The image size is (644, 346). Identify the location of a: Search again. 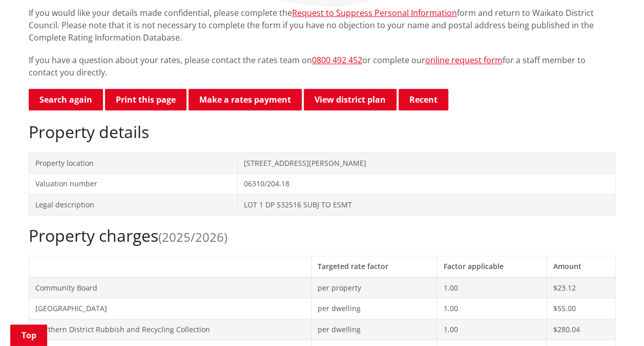
(65, 100).